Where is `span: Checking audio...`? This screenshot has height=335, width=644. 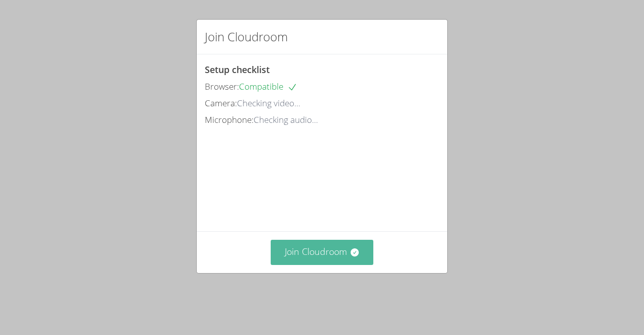
span: Checking audio... is located at coordinates (286, 120).